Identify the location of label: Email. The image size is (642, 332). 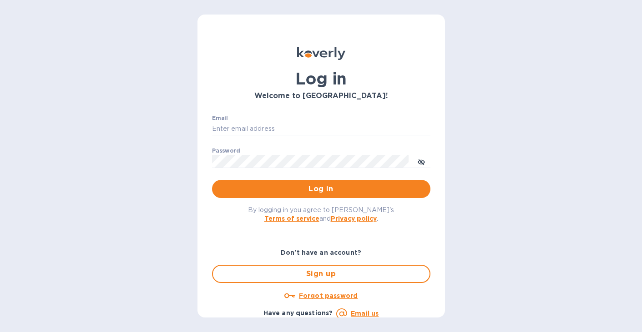
(220, 118).